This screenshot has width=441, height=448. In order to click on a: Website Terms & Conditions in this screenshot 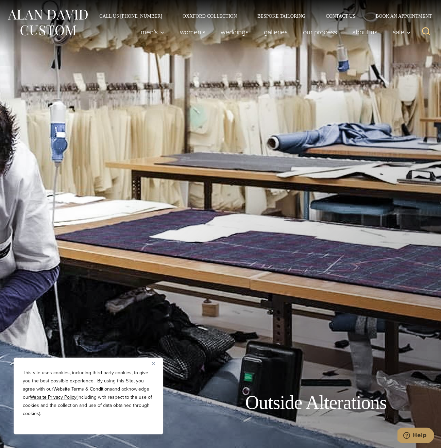, I will do `click(83, 389)`.